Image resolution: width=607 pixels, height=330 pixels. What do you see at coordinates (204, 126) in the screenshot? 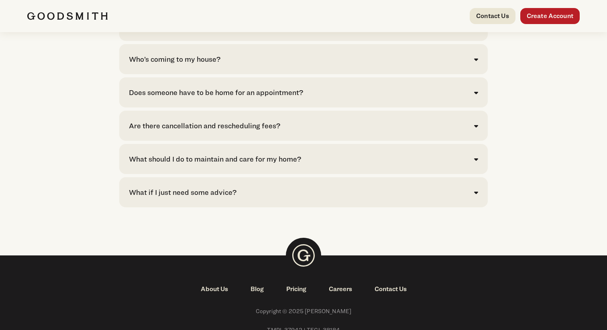
I see `div: Are there cancellation and rescheduling fees?` at bounding box center [204, 126].